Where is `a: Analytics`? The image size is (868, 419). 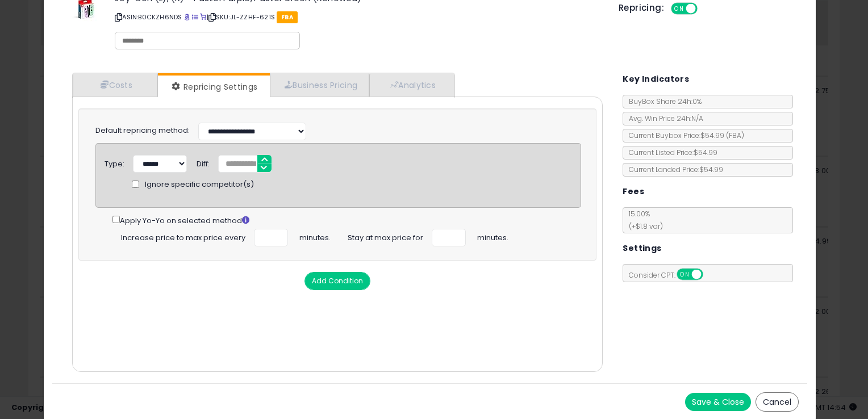
a: Analytics is located at coordinates (411, 84).